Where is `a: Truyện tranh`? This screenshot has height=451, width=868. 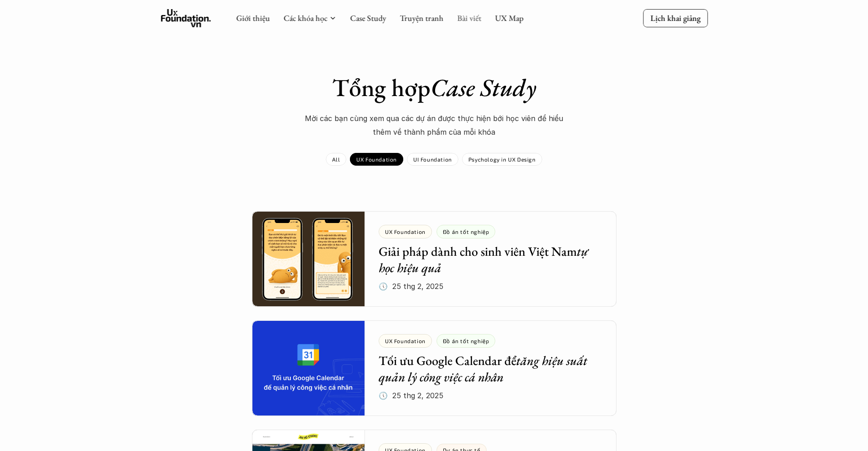
a: Truyện tranh is located at coordinates (421, 18).